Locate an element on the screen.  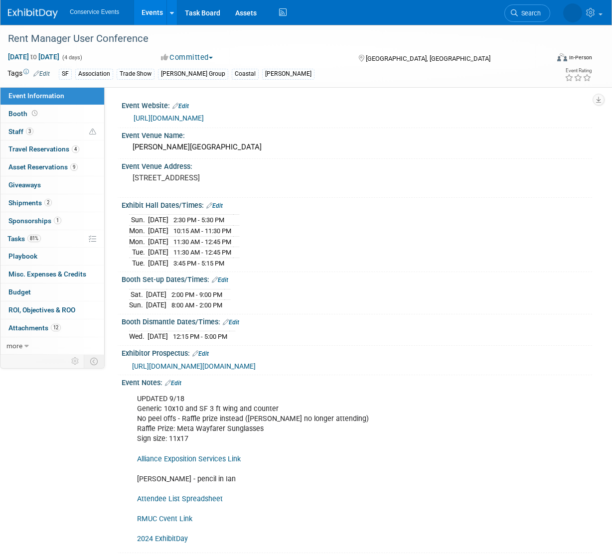
span: 12 is located at coordinates (56, 327).